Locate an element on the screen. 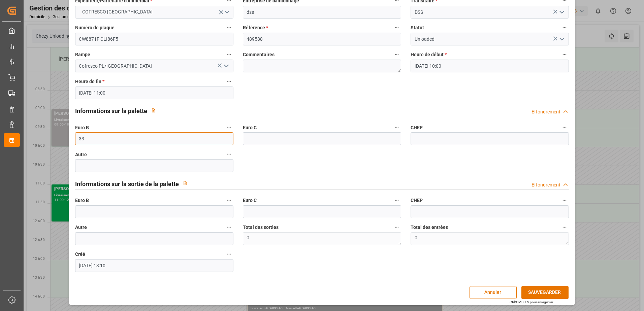 This screenshot has width=644, height=311. button: SAUVEGARDER is located at coordinates (545, 292).